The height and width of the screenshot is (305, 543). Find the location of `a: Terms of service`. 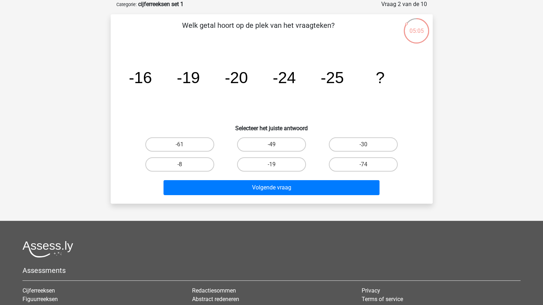

a: Terms of service is located at coordinates (383, 299).